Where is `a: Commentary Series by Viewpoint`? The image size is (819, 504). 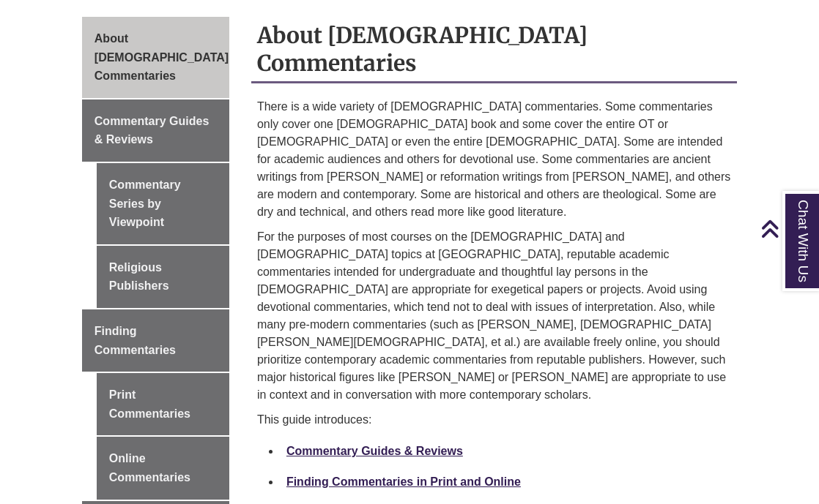
a: Commentary Series by Viewpoint is located at coordinates (162, 204).